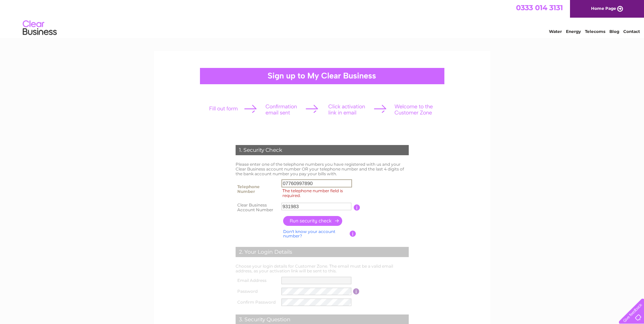 The height and width of the screenshot is (324, 644). What do you see at coordinates (595, 31) in the screenshot?
I see `a: Telecoms` at bounding box center [595, 31].